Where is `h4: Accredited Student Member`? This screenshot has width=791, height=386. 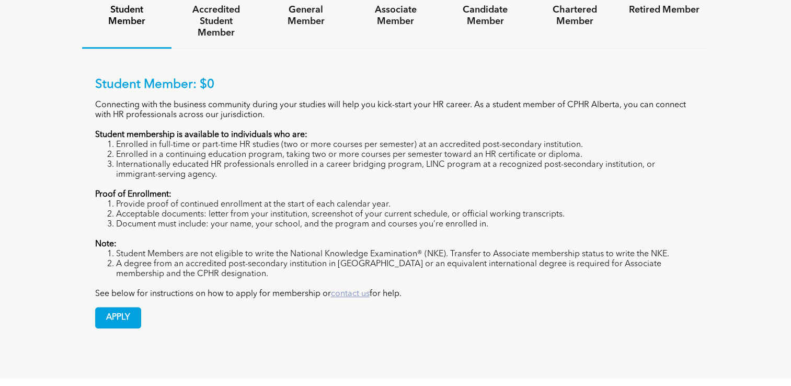 h4: Accredited Student Member is located at coordinates (216, 21).